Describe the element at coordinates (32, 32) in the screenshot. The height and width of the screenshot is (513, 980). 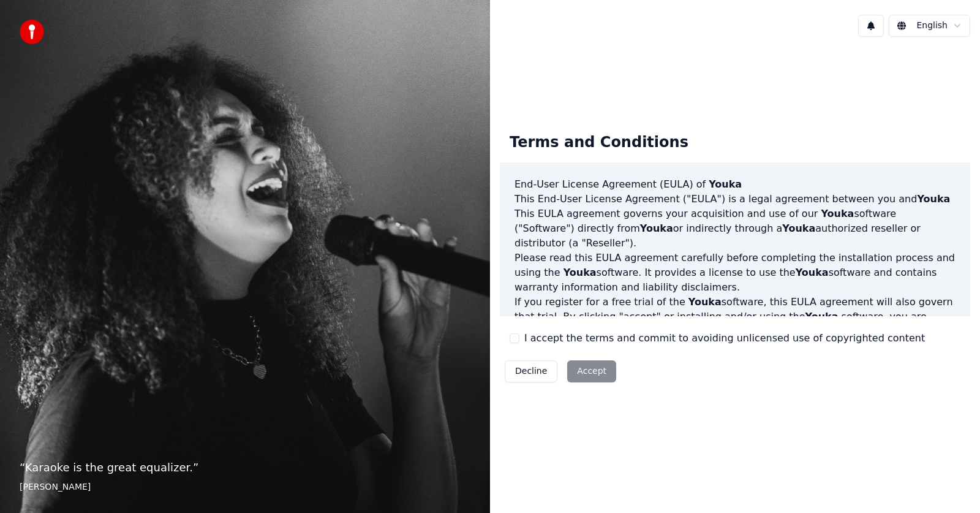
I see `img: youka` at that location.